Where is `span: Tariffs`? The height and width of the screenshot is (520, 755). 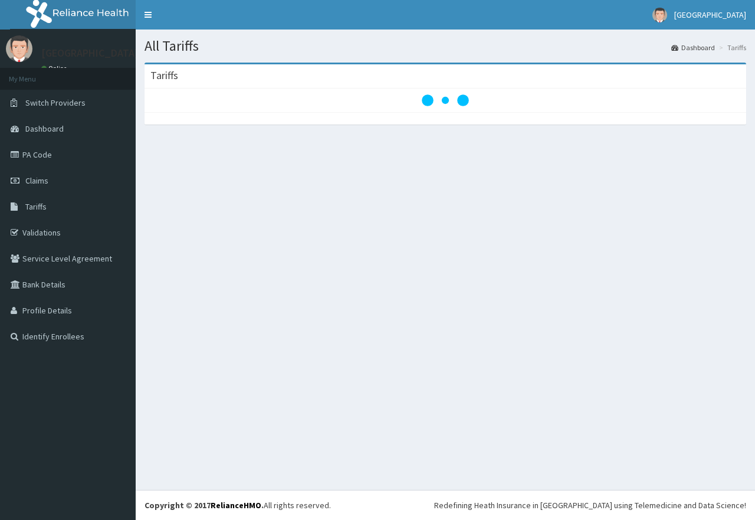 span: Tariffs is located at coordinates (36, 206).